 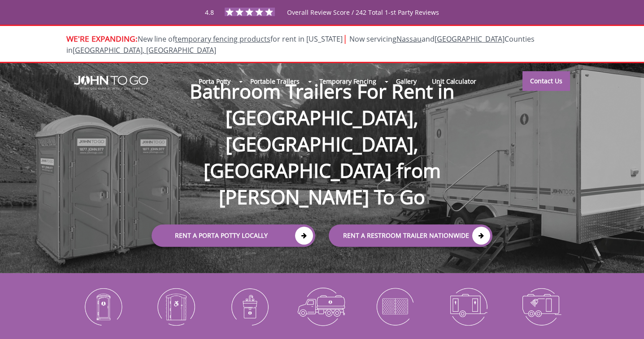 I want to click on a: Nassau, so click(x=409, y=39).